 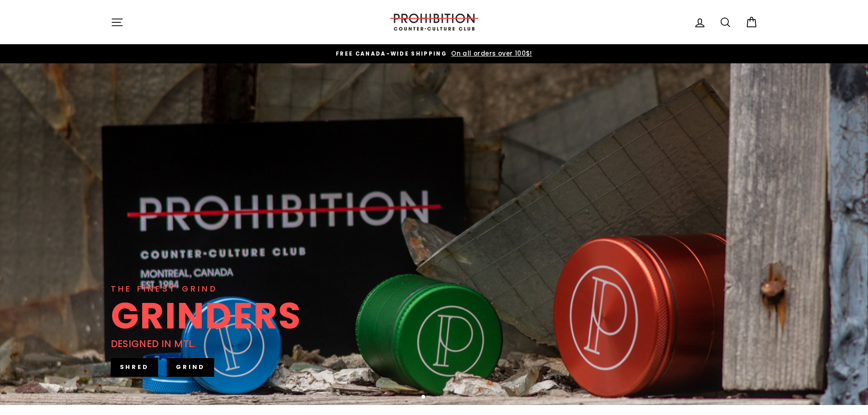 What do you see at coordinates (432, 398) in the screenshot?
I see `button: 2` at bounding box center [432, 398].